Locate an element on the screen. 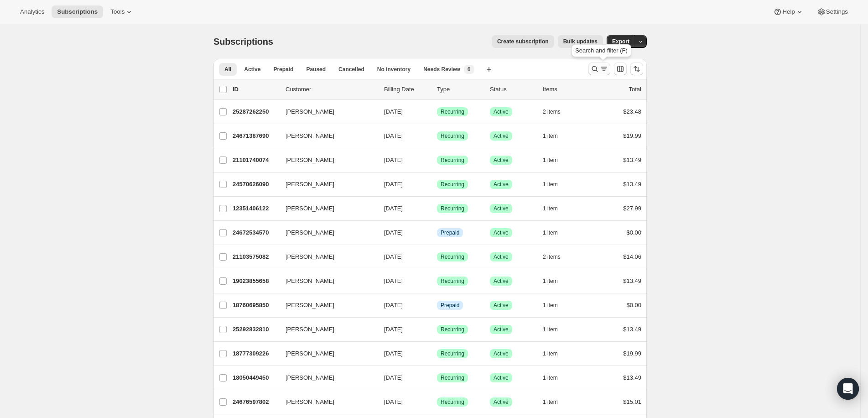  p: Total is located at coordinates (635, 89).